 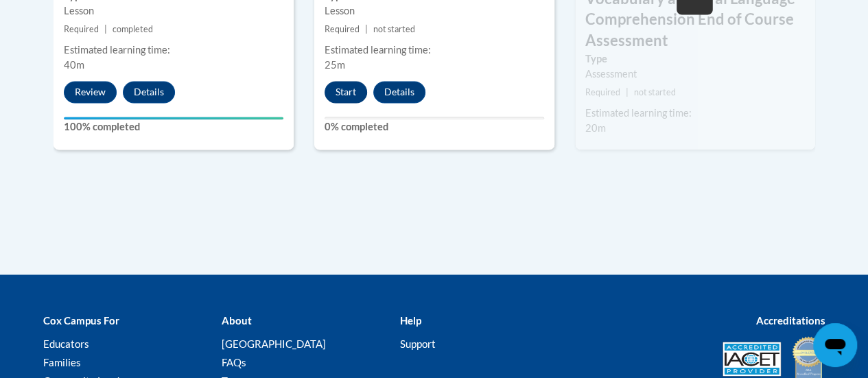 I want to click on span: 25m, so click(x=335, y=64).